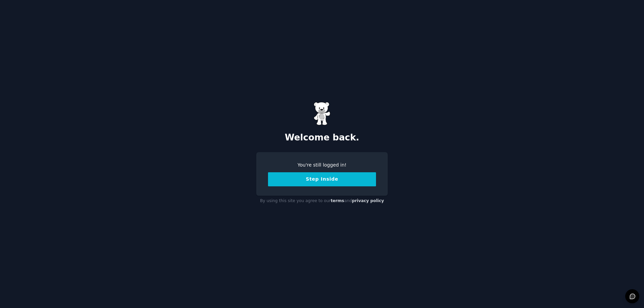 The height and width of the screenshot is (308, 644). I want to click on a: Step Inside, so click(322, 179).